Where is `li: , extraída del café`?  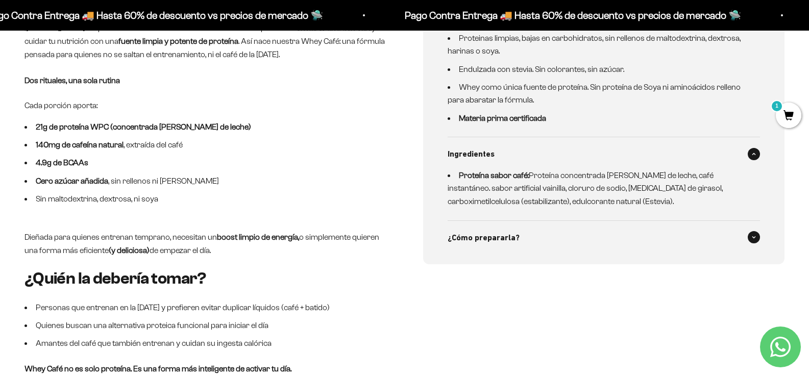 li: , extraída del café is located at coordinates (205, 145).